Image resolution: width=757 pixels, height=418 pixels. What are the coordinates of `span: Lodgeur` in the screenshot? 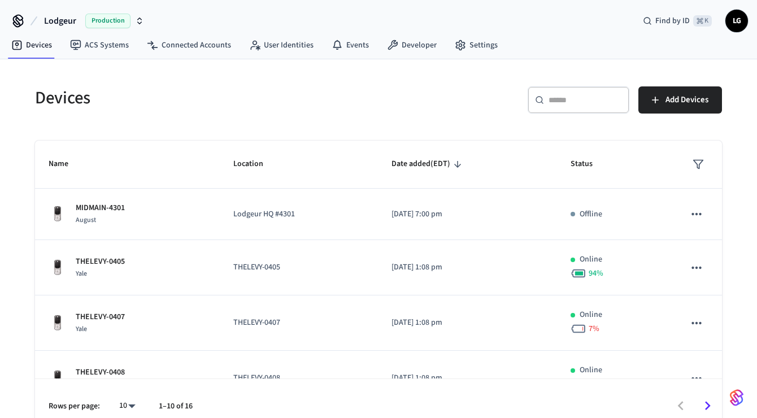 It's located at (60, 21).